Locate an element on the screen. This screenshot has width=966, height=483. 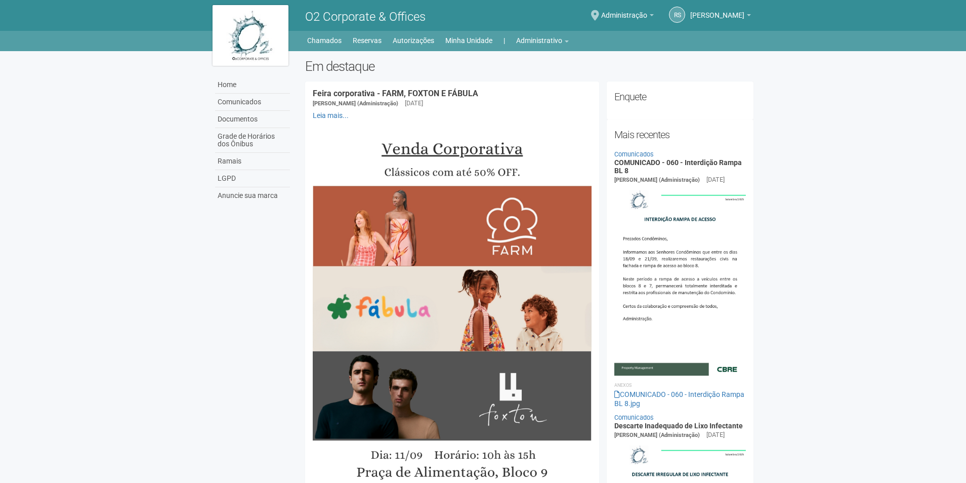
h2: Em destaque is located at coordinates (529, 66).